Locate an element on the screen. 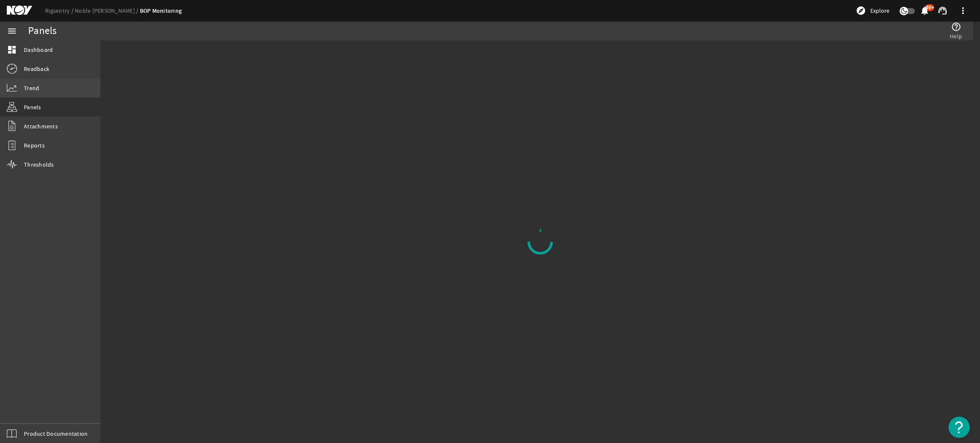  mat-icon: dashboard is located at coordinates (12, 50).